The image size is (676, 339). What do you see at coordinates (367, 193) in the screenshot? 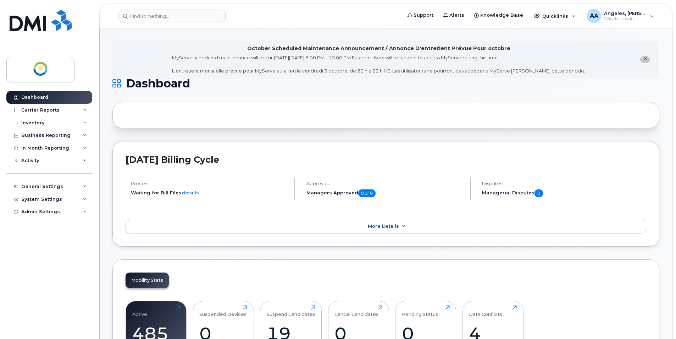
I see `span: 0 of 0` at bounding box center [367, 193].